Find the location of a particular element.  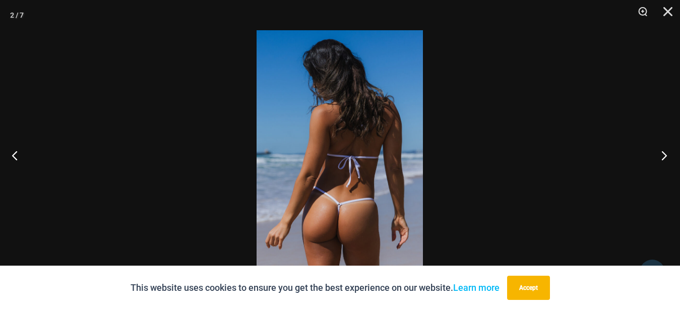

a: Learn more is located at coordinates (477, 287).